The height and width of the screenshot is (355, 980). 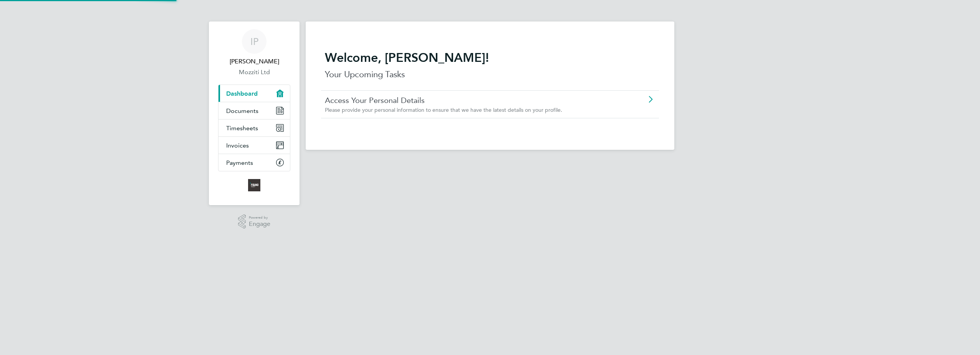 I want to click on span: Powered by, so click(x=260, y=217).